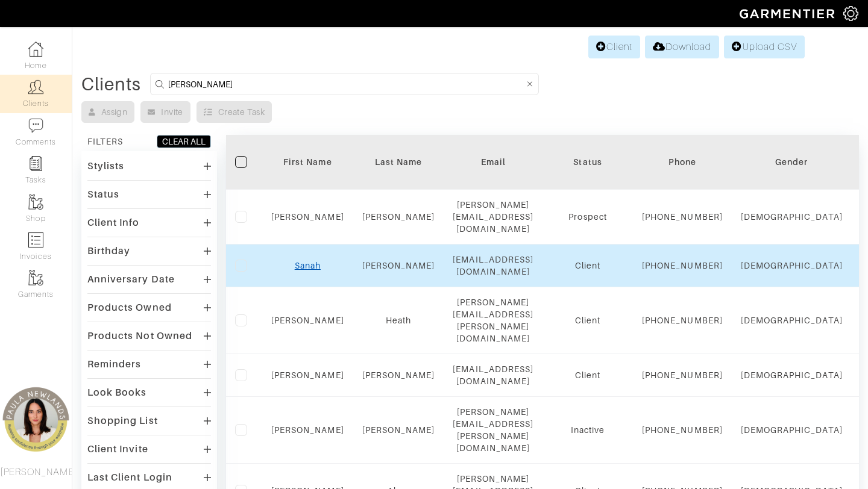 This screenshot has height=489, width=868. What do you see at coordinates (118, 449) in the screenshot?
I see `div: Client Invite` at bounding box center [118, 449].